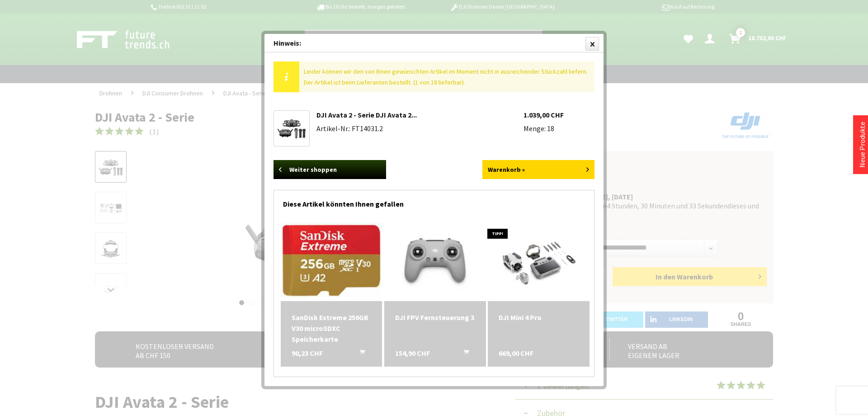 This screenshot has width=868, height=420. Describe the element at coordinates (367, 115) in the screenshot. I see `a: DJI Avata 2 - Serie DJI Avata 2...` at that location.